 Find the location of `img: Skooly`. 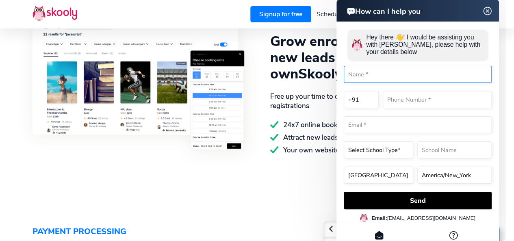

img: Skooly is located at coordinates (55, 13).